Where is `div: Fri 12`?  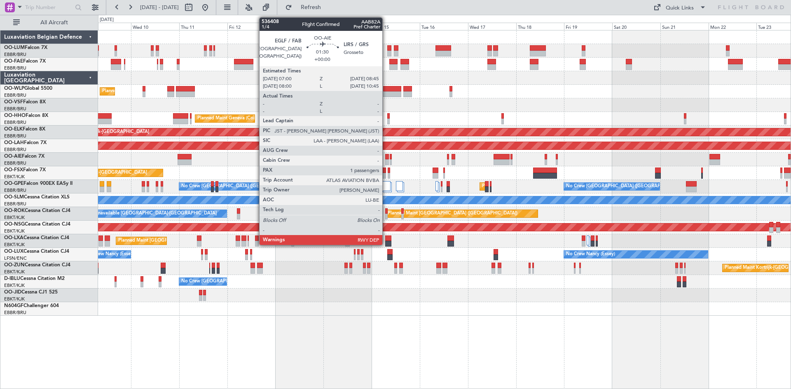
div: Fri 12 is located at coordinates (251, 26).